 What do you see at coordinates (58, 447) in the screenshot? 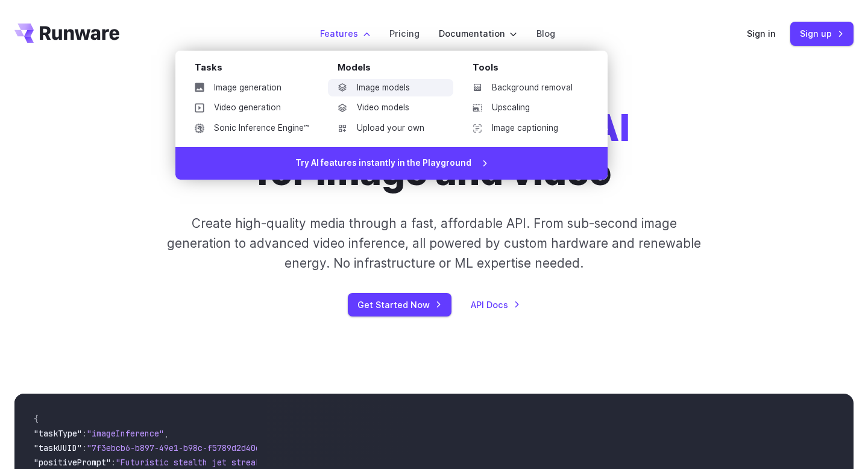
I see `span: "taskUUID"` at bounding box center [58, 447].